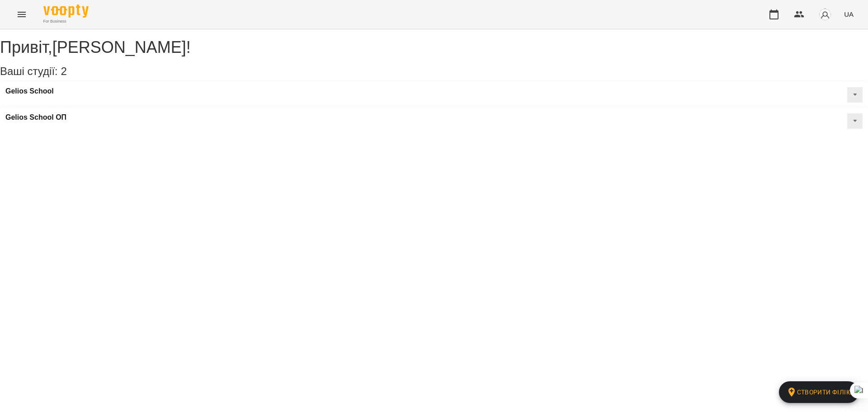  I want to click on span: For Business, so click(66, 21).